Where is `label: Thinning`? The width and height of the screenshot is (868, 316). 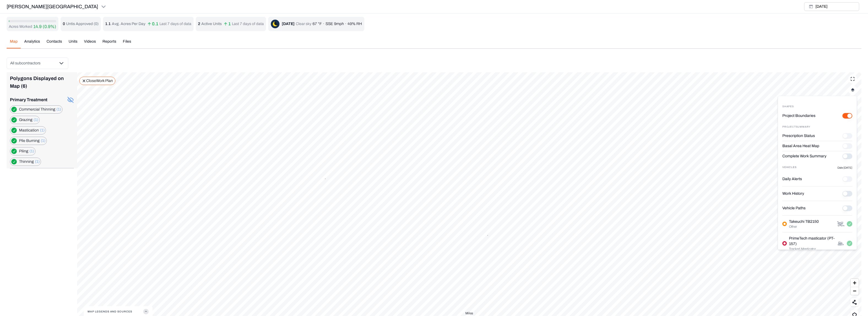
label: Thinning is located at coordinates (30, 161).